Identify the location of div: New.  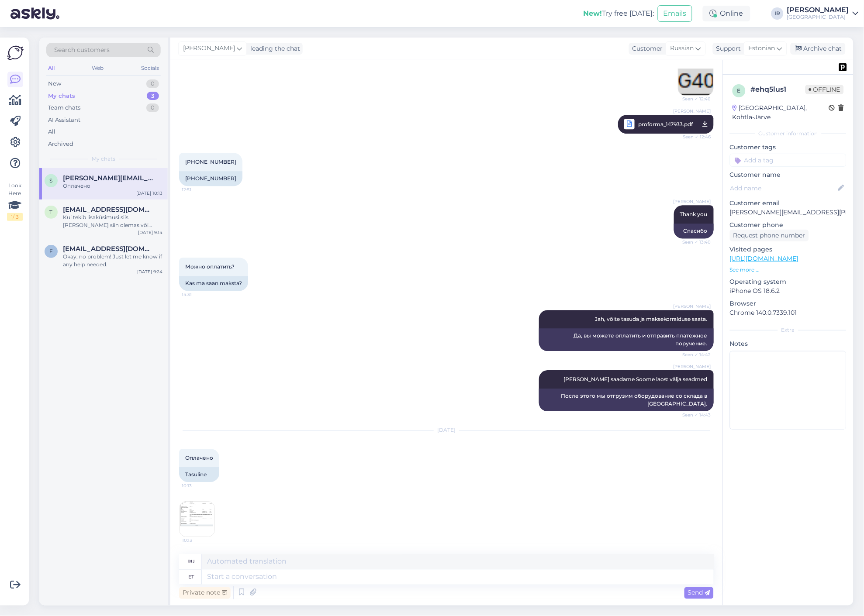
(55, 84).